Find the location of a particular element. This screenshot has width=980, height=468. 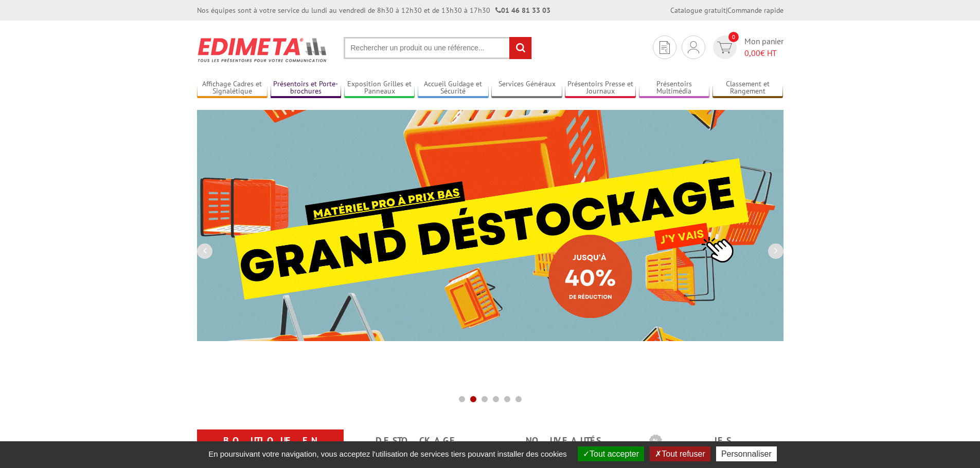

a: Services Généraux is located at coordinates (527, 88).